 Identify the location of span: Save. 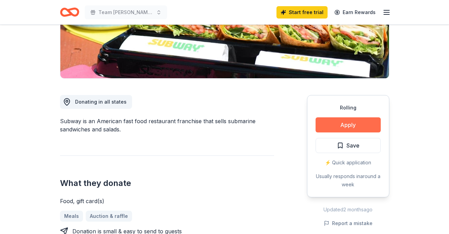
(353, 145).